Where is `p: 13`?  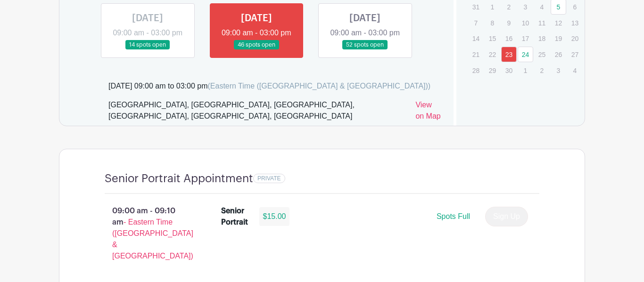 p: 13 is located at coordinates (574, 22).